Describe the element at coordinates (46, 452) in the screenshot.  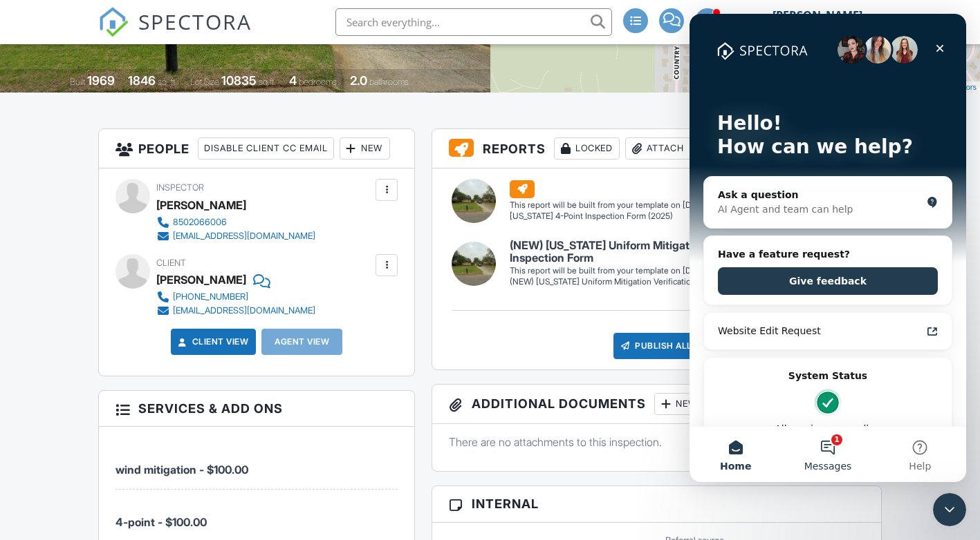
I see `span: Home` at that location.